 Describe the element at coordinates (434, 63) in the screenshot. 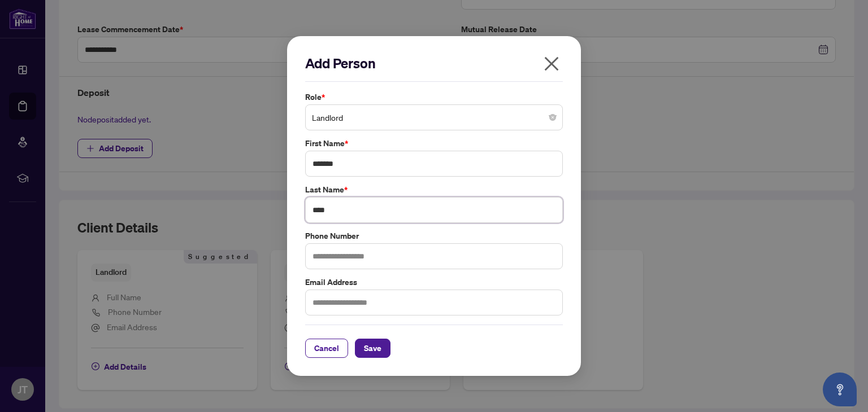

I see `h2: Add Person` at that location.